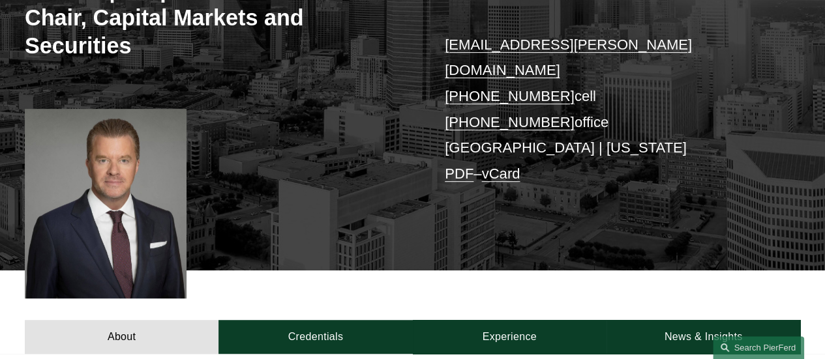  Describe the element at coordinates (509, 336) in the screenshot. I see `a: Experience` at that location.